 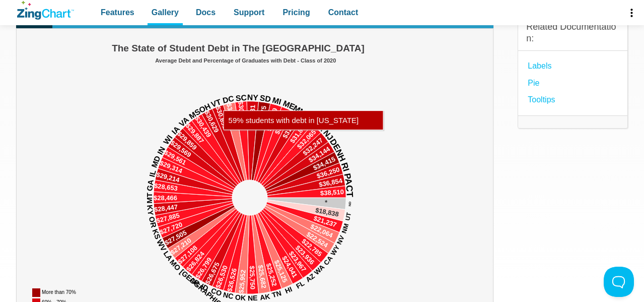 I want to click on span: Docs, so click(x=206, y=12).